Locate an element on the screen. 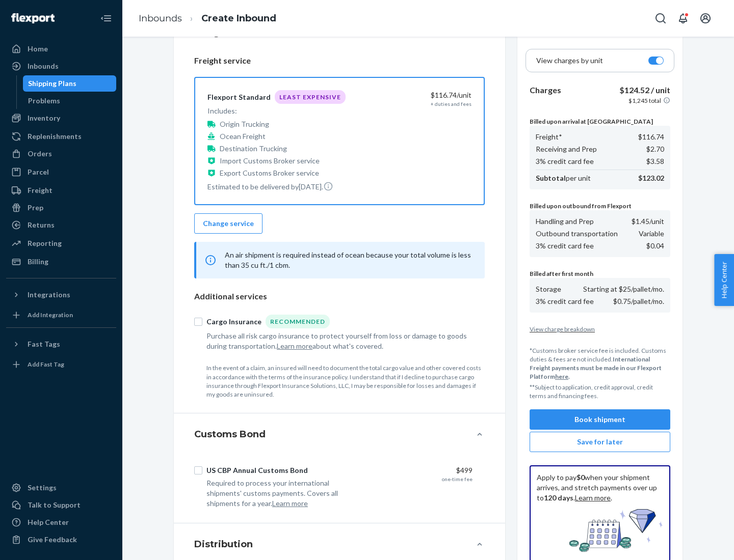 The width and height of the screenshot is (734, 560). button: Book shipment is located at coordinates (600, 420).